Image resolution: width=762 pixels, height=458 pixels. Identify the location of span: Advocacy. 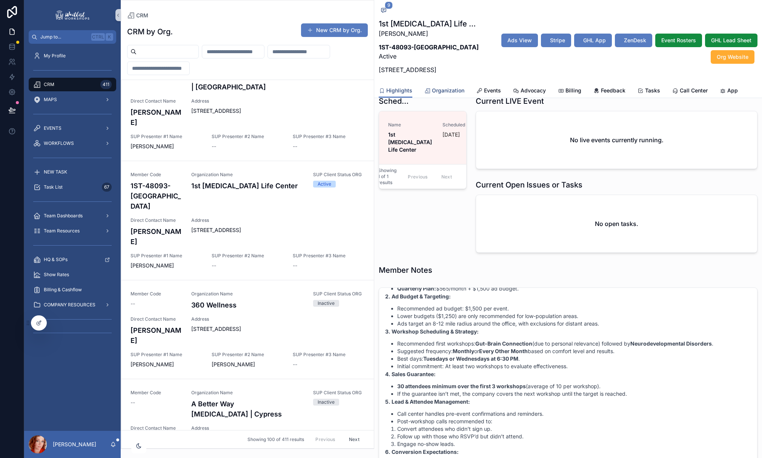
(533, 90).